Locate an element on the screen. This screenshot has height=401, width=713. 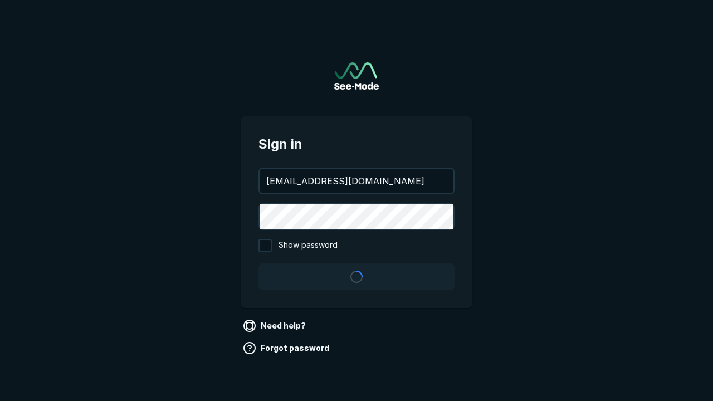
span: Show password is located at coordinates (308, 246).